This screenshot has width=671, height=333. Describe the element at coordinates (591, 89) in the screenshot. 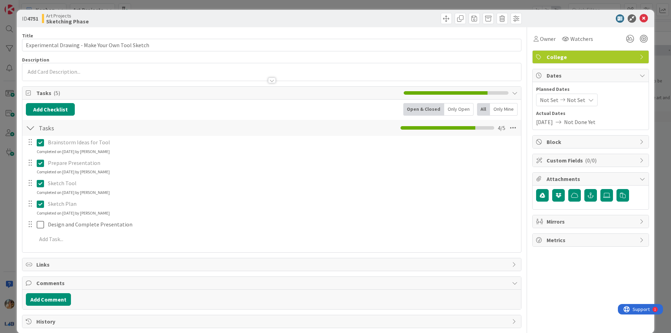

I see `span: Planned Dates` at that location.